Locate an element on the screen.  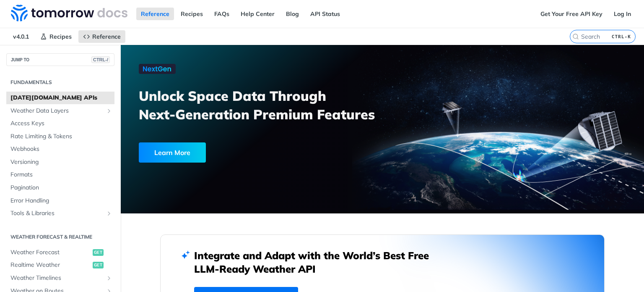
span: Weather Timelines is located at coordinates (57, 278).